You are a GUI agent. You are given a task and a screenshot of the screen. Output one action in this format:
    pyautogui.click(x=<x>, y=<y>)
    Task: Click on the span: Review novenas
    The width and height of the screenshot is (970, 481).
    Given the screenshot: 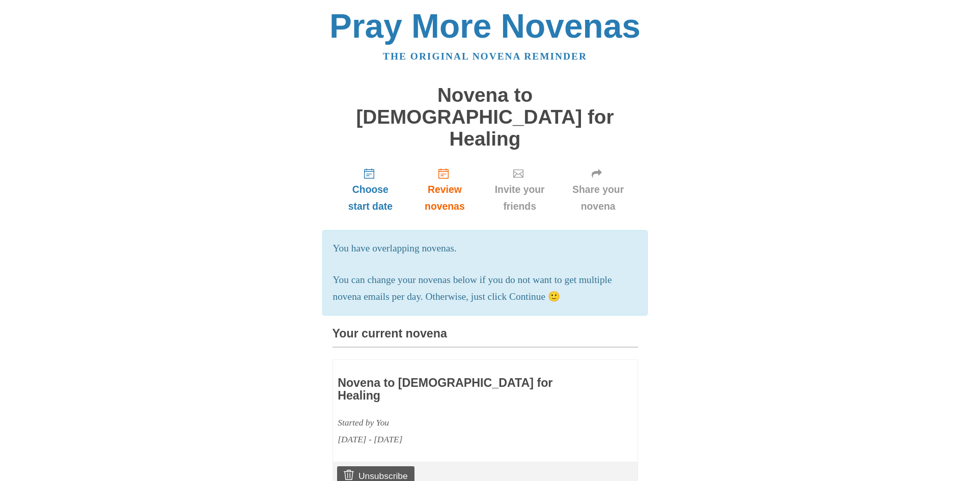 What is the action you would take?
    pyautogui.click(x=445, y=198)
    